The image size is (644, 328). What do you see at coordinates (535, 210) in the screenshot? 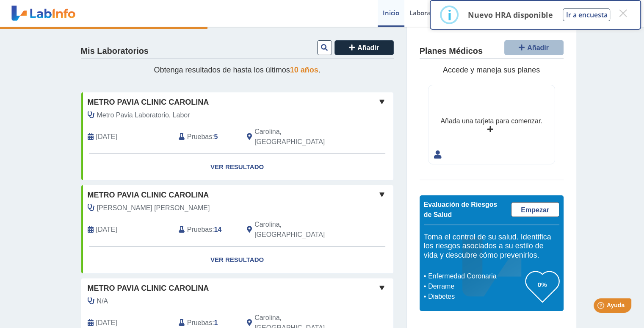
I see `a: Empezar` at bounding box center [535, 210].